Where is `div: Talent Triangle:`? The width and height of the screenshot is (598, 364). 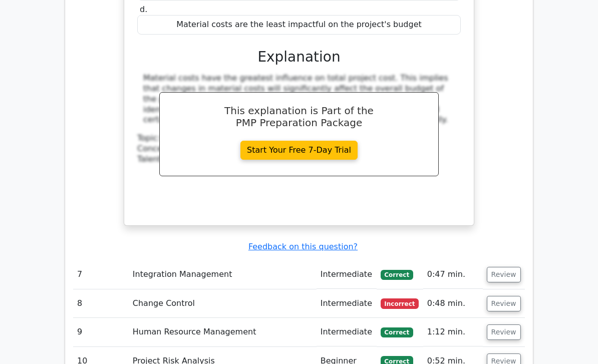 div: Talent Triangle: is located at coordinates (299, 149).